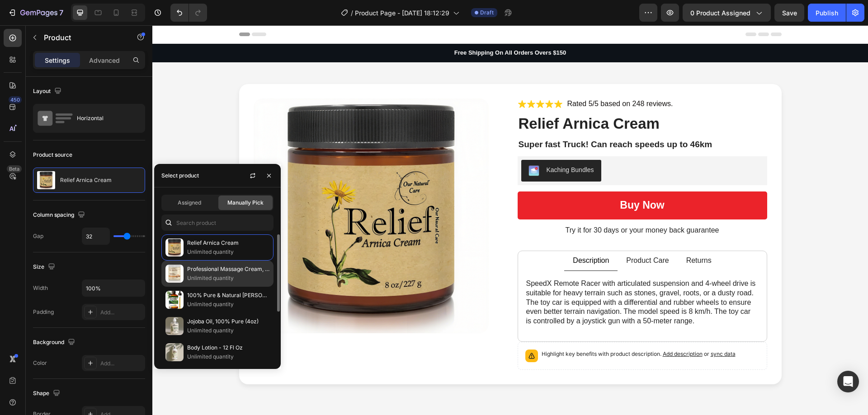 The width and height of the screenshot is (868, 415). What do you see at coordinates (188, 13) in the screenshot?
I see `div: Undo/Redo` at bounding box center [188, 13].